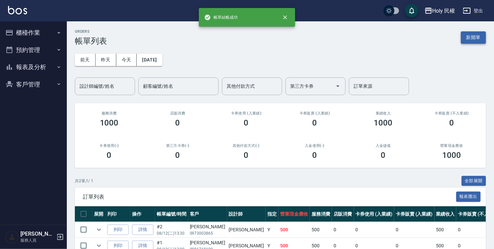 Image resolution: width=494 pixels, height=249 pixels. Describe the element at coordinates (171, 214) in the screenshot. I see `th: 帳單編號/時間` at that location.